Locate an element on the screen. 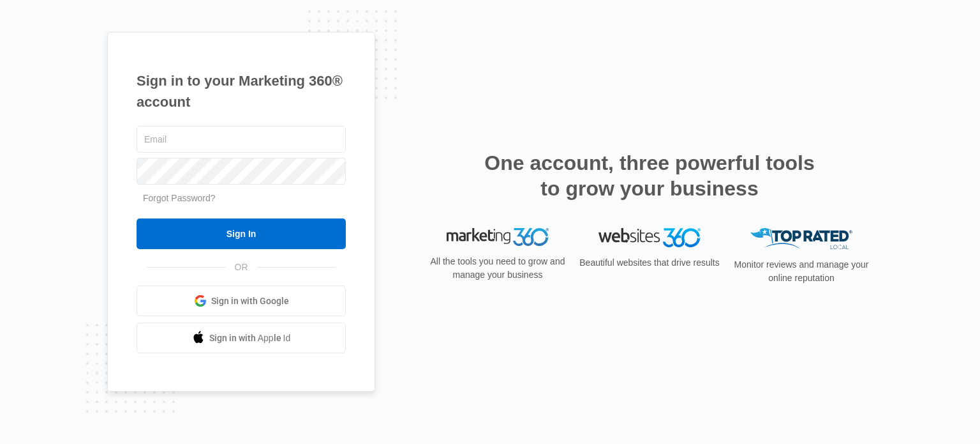 The height and width of the screenshot is (444, 980). a: Forgot Password? is located at coordinates (179, 198).